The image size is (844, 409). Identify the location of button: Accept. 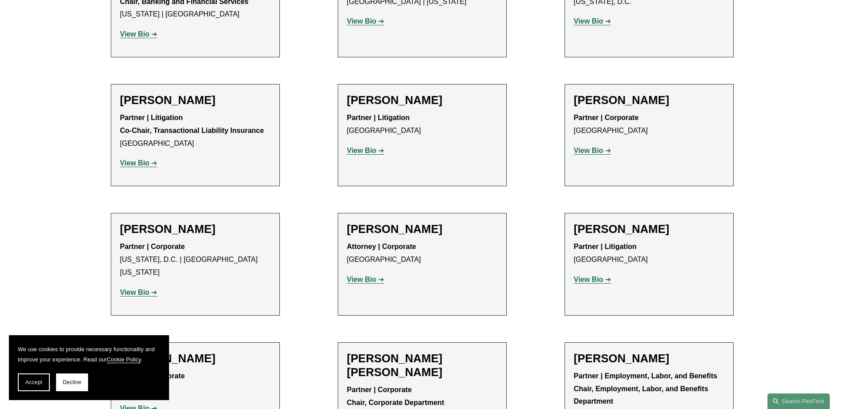
(34, 383).